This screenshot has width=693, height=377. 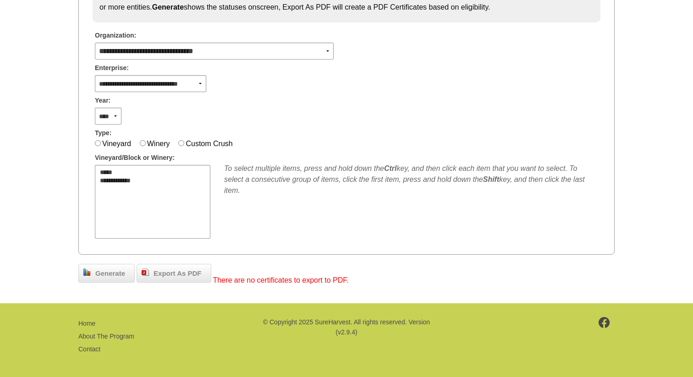 What do you see at coordinates (116, 143) in the screenshot?
I see `label: Vineyard` at bounding box center [116, 143].